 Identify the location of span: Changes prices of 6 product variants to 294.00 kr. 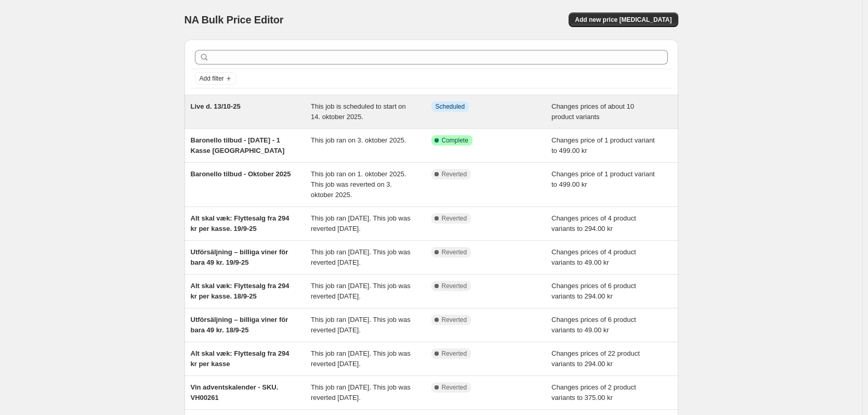
(594, 290).